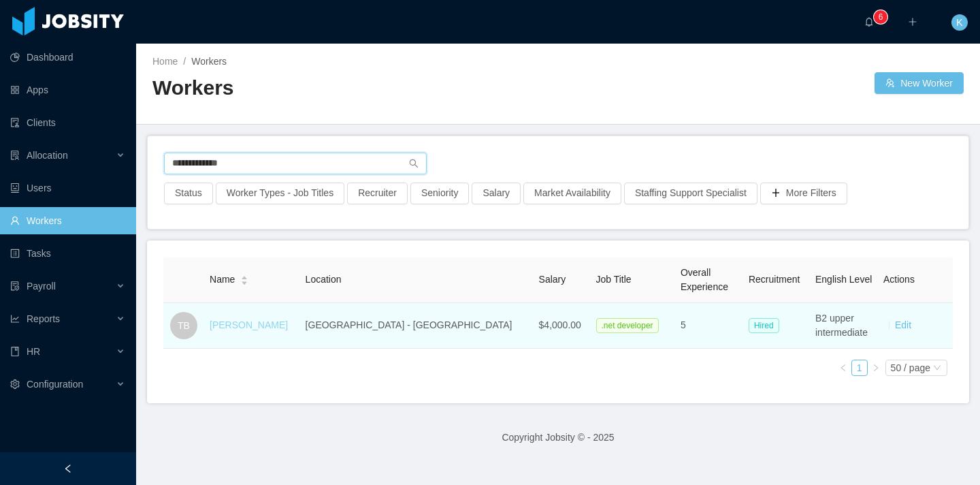  I want to click on h2: Workers, so click(356, 87).